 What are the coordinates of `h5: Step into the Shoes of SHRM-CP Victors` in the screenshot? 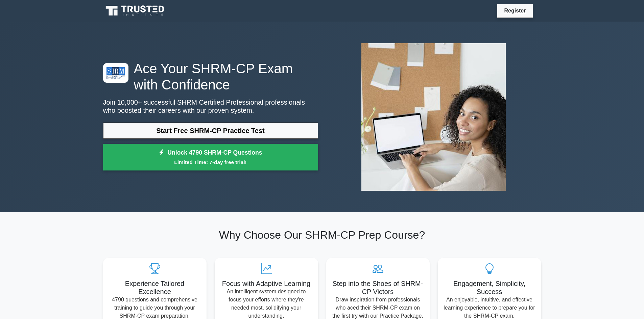 It's located at (378, 287).